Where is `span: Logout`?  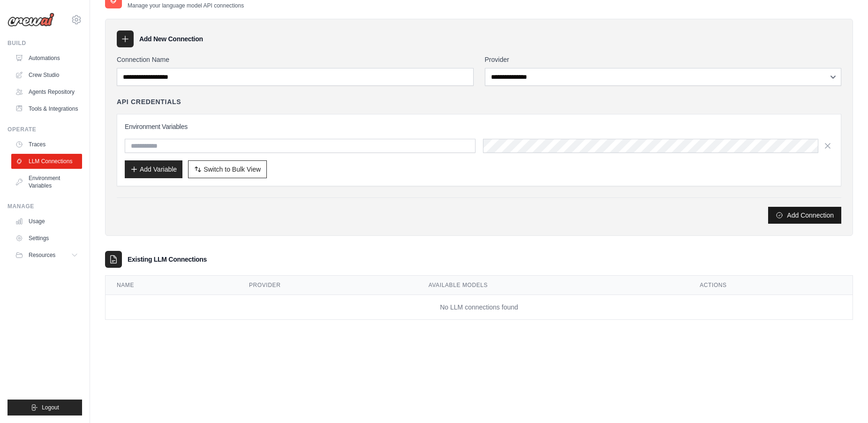
span: Logout is located at coordinates (50, 407).